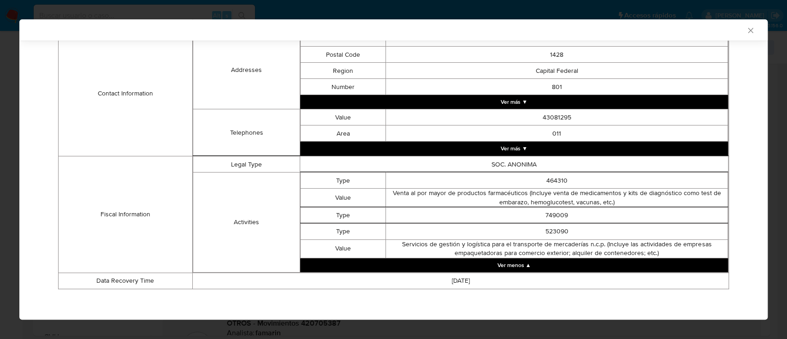 This screenshot has height=339, width=787. Describe the element at coordinates (514, 265) in the screenshot. I see `button: Collapse array` at that location.